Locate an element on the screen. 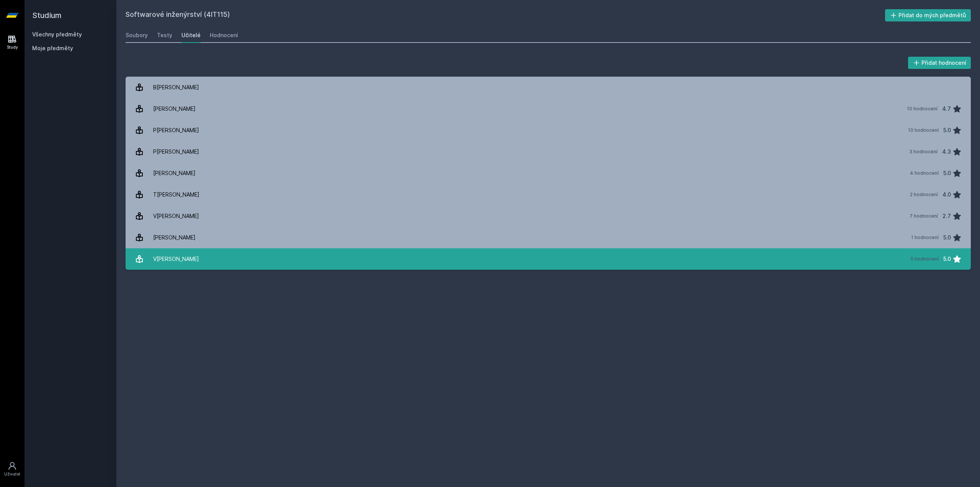  div: Učitelé is located at coordinates (191, 35).